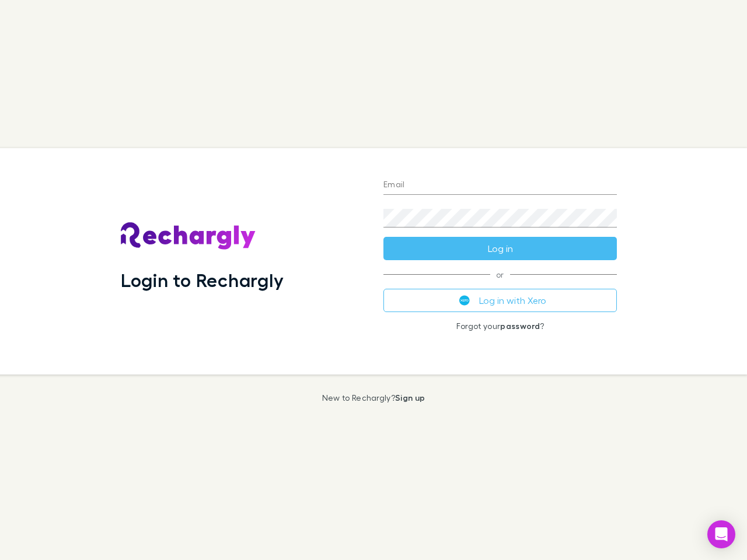  What do you see at coordinates (465, 300) in the screenshot?
I see `img: Xero's logo` at bounding box center [465, 300].